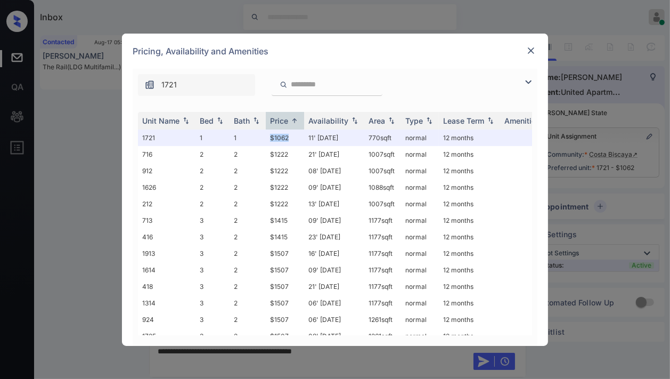 Image resolution: width=670 pixels, height=379 pixels. What do you see at coordinates (279, 120) in the screenshot?
I see `div: Price` at bounding box center [279, 120].